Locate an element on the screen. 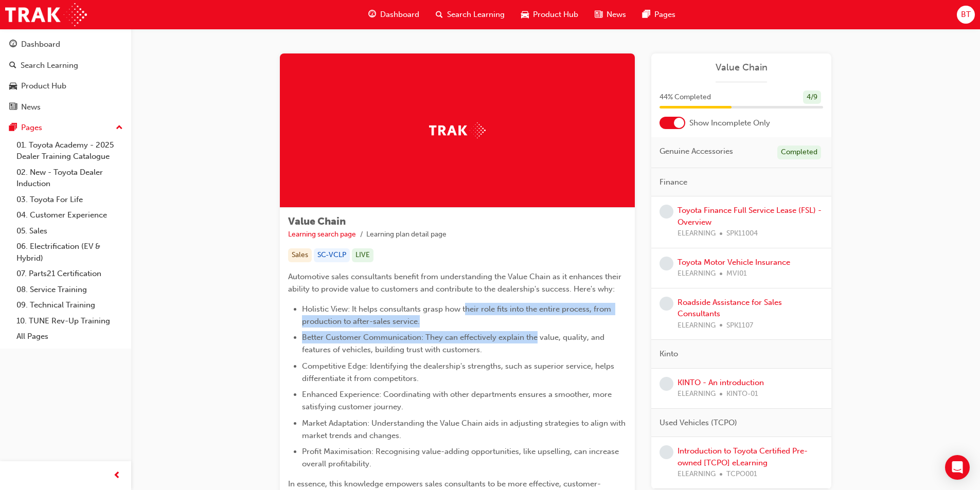  div: Product Hub is located at coordinates (44, 86).